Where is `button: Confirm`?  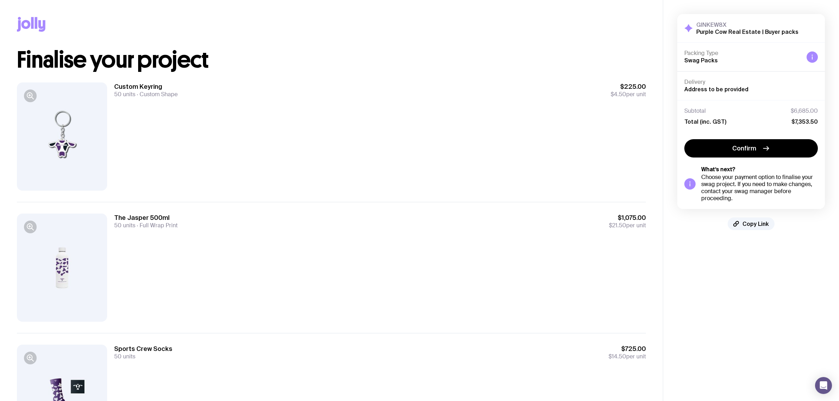
button: Confirm is located at coordinates (751, 148).